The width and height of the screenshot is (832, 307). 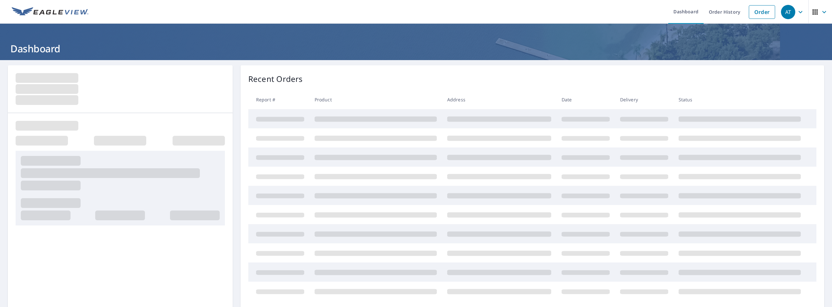 I want to click on p: Recent Orders, so click(x=276, y=79).